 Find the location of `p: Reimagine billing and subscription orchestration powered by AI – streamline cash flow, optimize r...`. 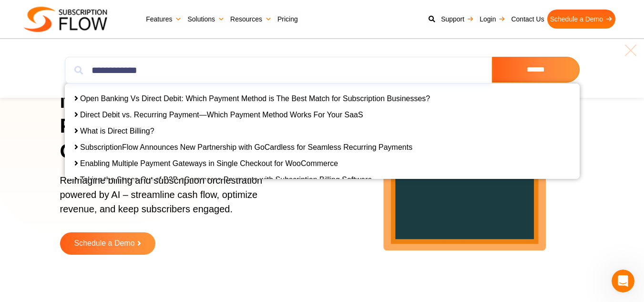

p: Reimagine billing and subscription orchestration powered by AI – streamline cash flow, optimize r... is located at coordinates (173, 200).